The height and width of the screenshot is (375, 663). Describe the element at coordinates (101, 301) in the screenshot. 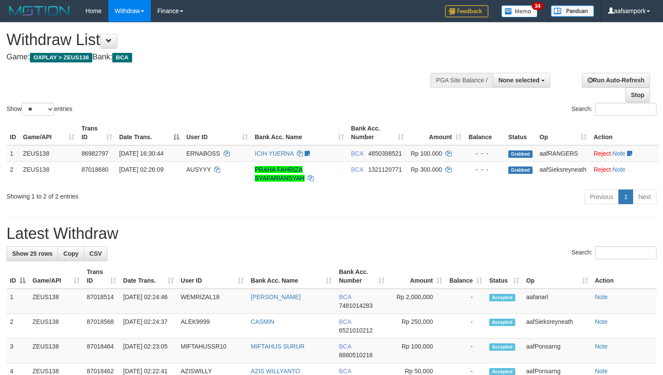

I see `td: 87018514` at that location.